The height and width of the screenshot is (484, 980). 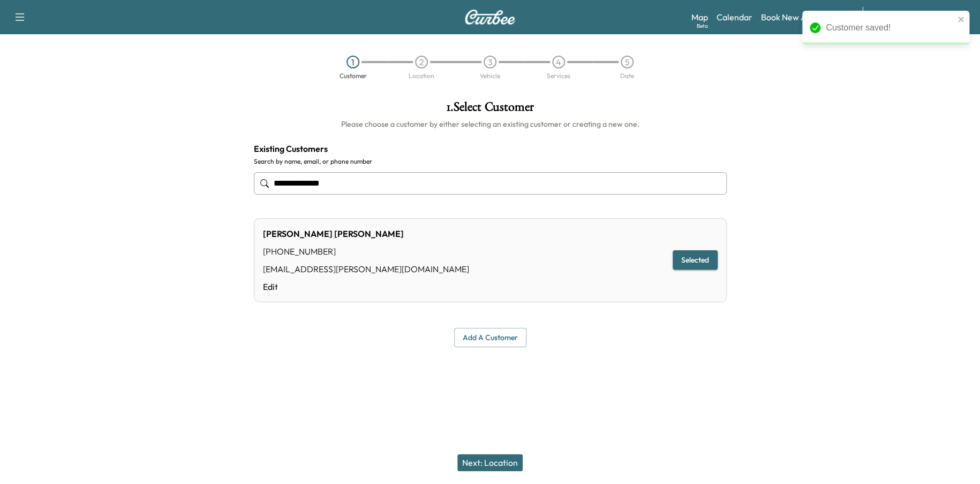 What do you see at coordinates (558, 62) in the screenshot?
I see `div: 4` at bounding box center [558, 62].